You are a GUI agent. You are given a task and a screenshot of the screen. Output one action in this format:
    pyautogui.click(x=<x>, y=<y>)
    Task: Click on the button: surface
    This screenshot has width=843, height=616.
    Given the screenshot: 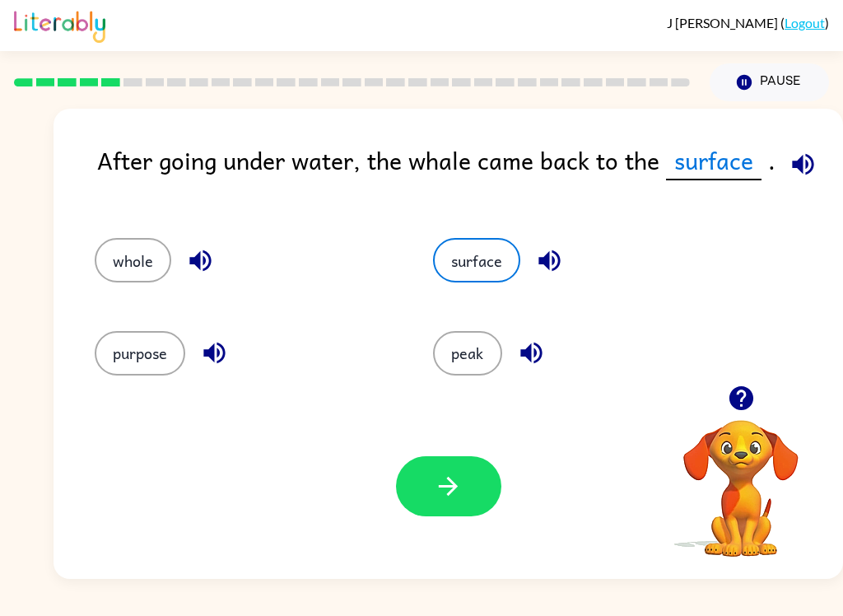 What is the action you would take?
    pyautogui.click(x=477, y=260)
    